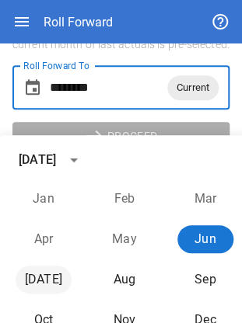 This screenshot has width=242, height=323. I want to click on button: calendar view is open, switch to year view, so click(74, 160).